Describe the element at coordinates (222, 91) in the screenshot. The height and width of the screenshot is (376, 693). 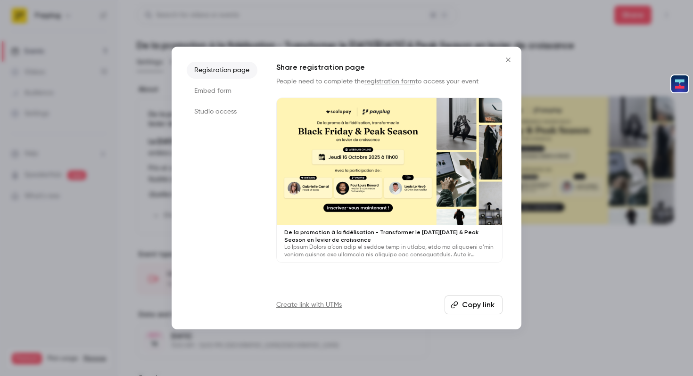
I see `li: Embed form` at that location.